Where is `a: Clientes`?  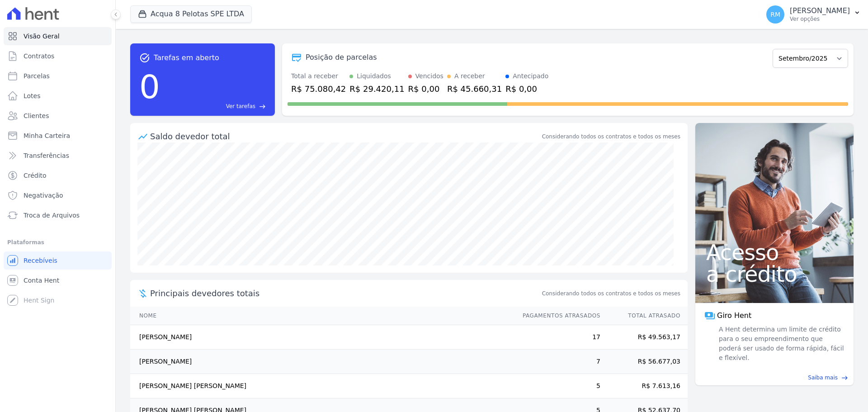
a: Clientes is located at coordinates (58, 116).